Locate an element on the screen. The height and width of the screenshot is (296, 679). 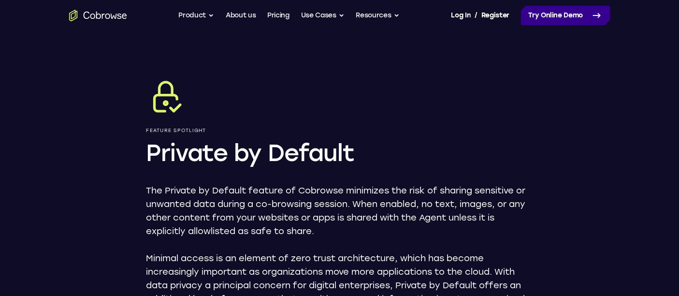
a: Register is located at coordinates (495, 15).